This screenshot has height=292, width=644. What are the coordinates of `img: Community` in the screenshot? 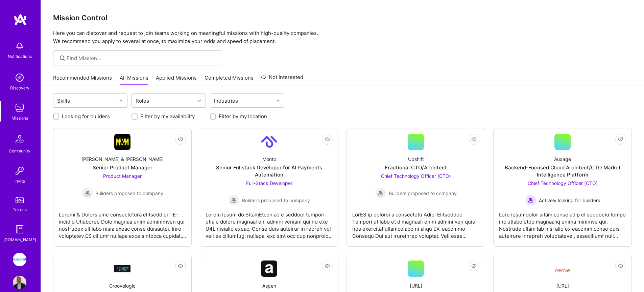 It's located at (20, 139).